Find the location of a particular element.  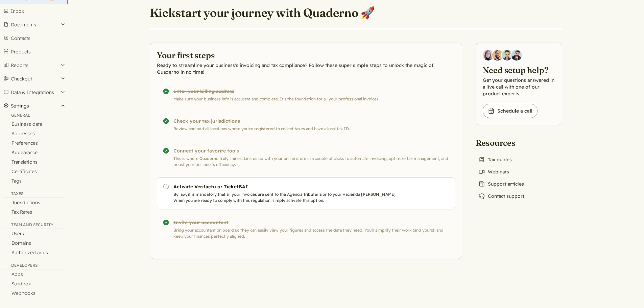

div: Developers is located at coordinates (34, 266).